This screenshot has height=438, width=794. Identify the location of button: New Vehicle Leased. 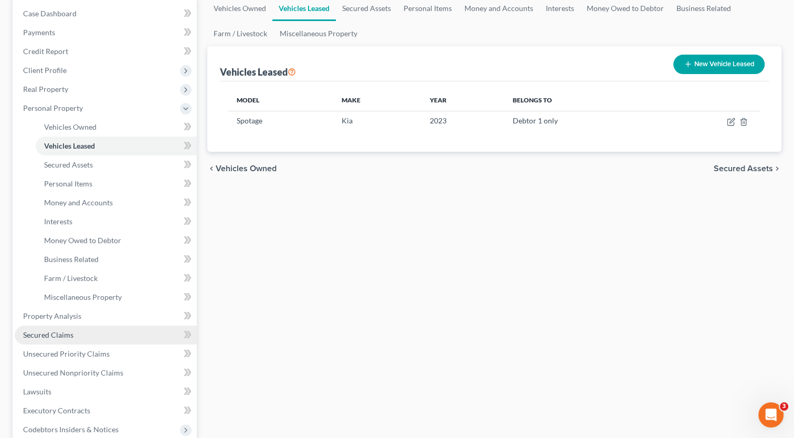
(719, 64).